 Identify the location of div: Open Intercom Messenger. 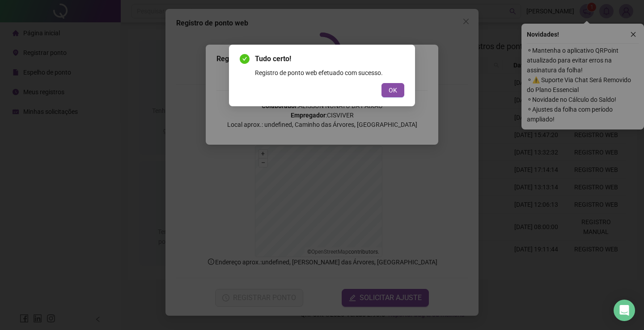
(624, 310).